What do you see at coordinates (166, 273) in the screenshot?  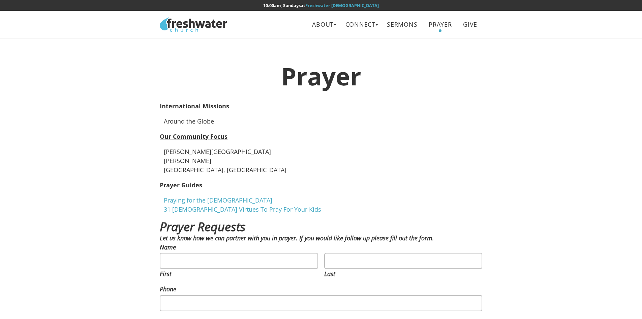 I see `label: First` at bounding box center [166, 273].